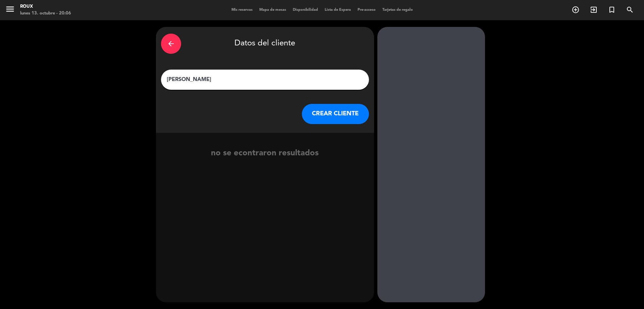 The height and width of the screenshot is (309, 644). I want to click on input: Escriba nombre, correo electrónico o número de teléfono..., so click(265, 80).